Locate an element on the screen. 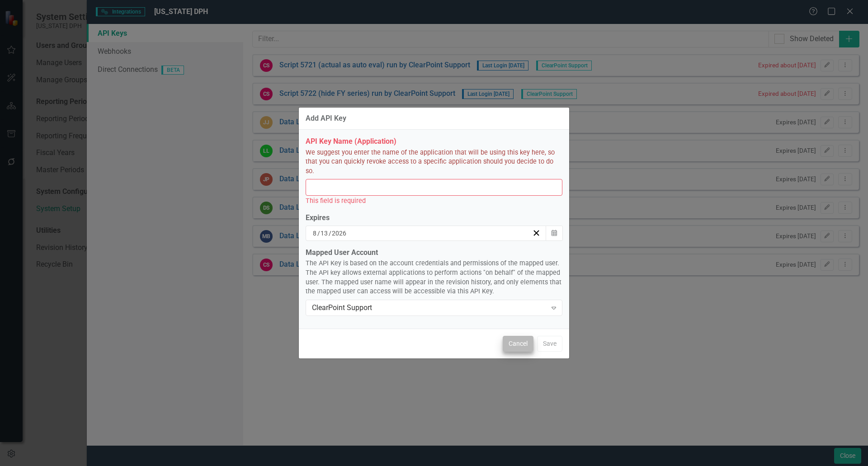  div: Expires is located at coordinates (434, 218).